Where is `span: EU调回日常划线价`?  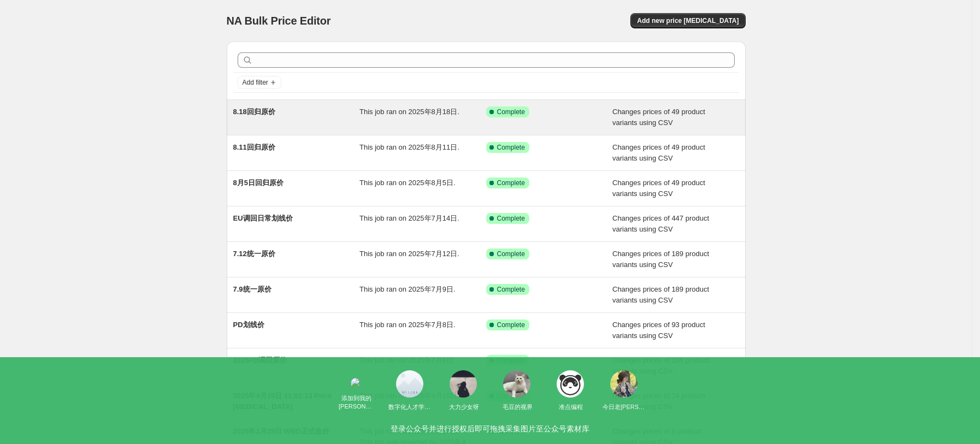 span: EU调回日常划线价 is located at coordinates (263, 218).